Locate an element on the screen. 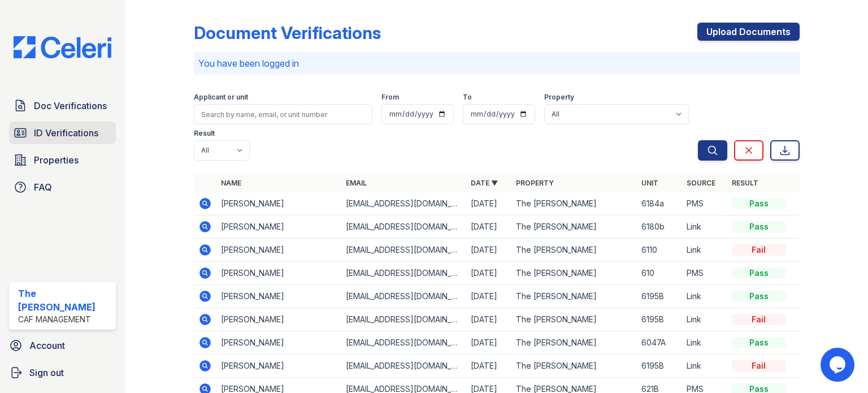 The height and width of the screenshot is (393, 868). span: Doc Verifications is located at coordinates (70, 105).